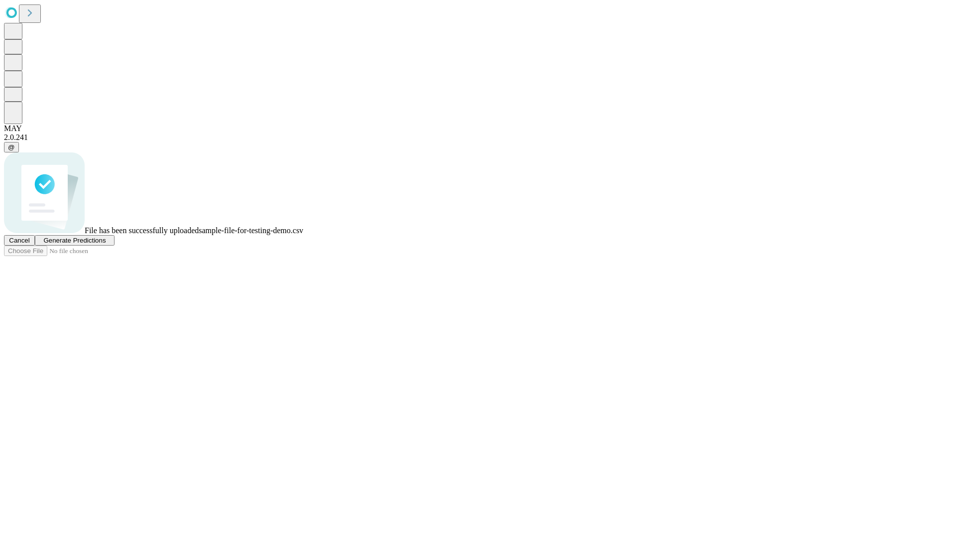 The width and height of the screenshot is (956, 538). I want to click on div: MAY, so click(478, 128).